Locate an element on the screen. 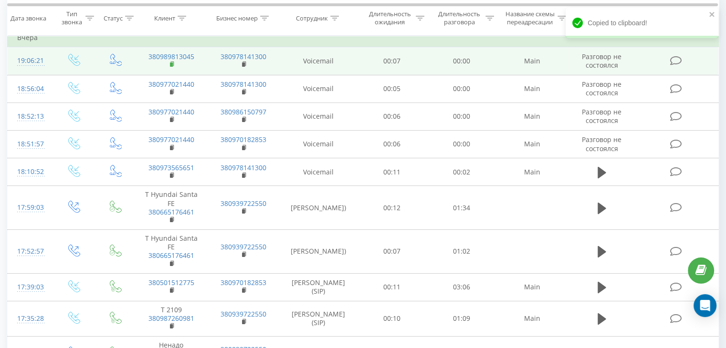 The width and height of the screenshot is (726, 348). td: Вчера is located at coordinates (363, 38).